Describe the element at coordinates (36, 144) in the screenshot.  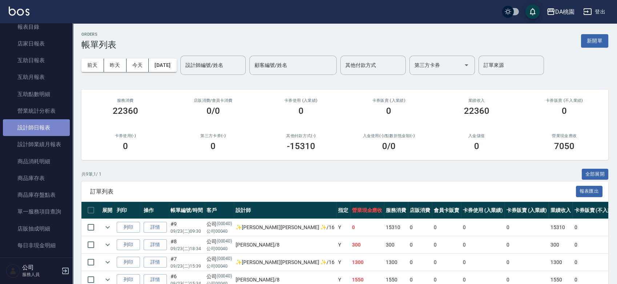
I see `a: 設計師業績月報表` at that location.